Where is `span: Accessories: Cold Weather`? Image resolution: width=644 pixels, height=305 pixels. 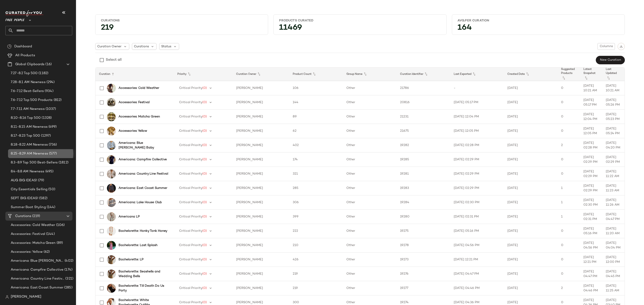 span: Accessories: Cold Weather is located at coordinates (33, 225).